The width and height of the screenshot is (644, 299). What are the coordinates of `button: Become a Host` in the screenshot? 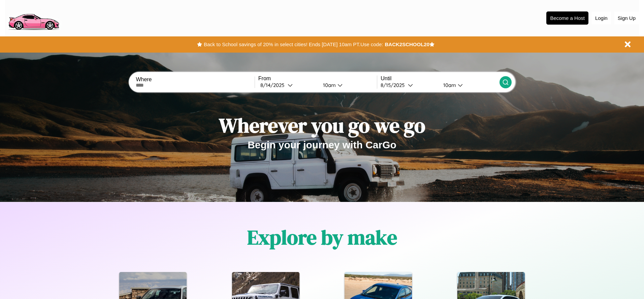 It's located at (567, 18).